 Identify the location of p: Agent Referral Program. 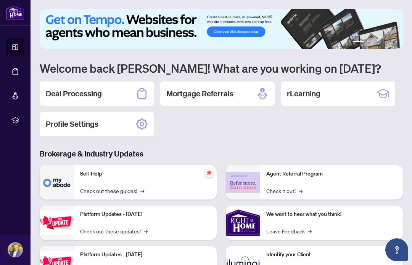
(331, 174).